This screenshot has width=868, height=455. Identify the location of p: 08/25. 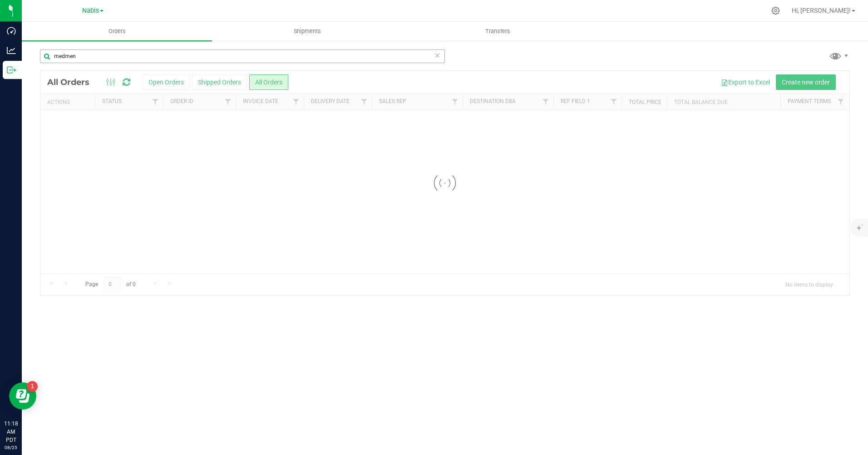
(11, 448).